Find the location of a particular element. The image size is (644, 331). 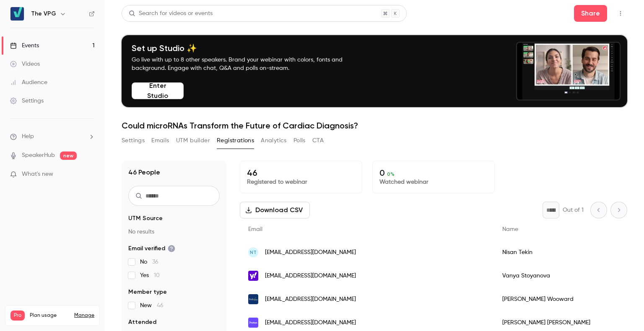

p: No results is located at coordinates (174, 232).